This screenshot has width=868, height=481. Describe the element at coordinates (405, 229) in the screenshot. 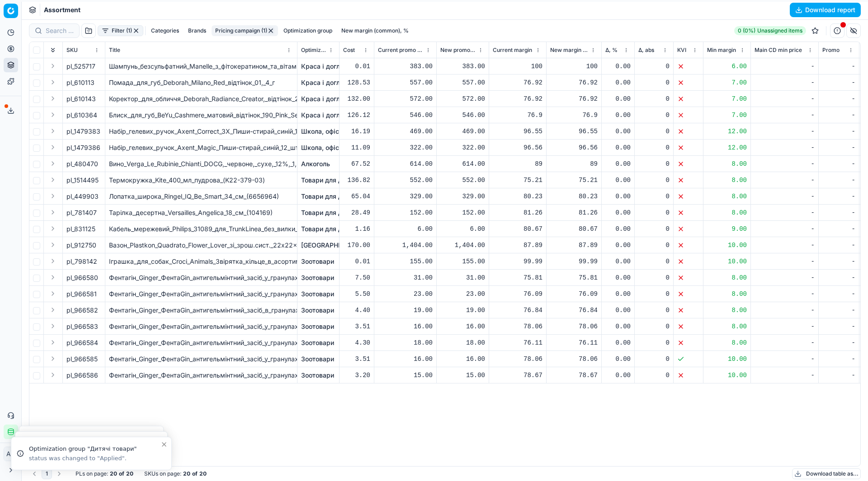

I see `div: 6.00` at that location.